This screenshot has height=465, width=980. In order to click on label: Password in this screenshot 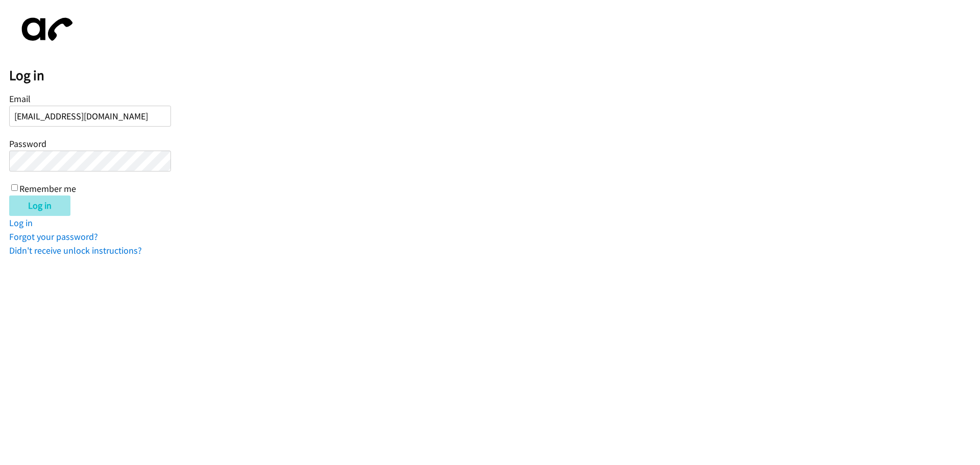, I will do `click(28, 143)`.